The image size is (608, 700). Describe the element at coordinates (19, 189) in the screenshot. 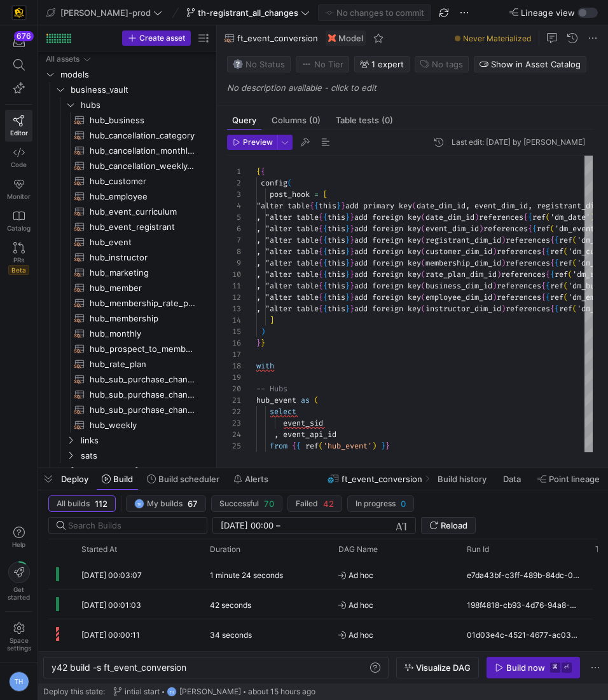

I see `a: Monitor` at that location.